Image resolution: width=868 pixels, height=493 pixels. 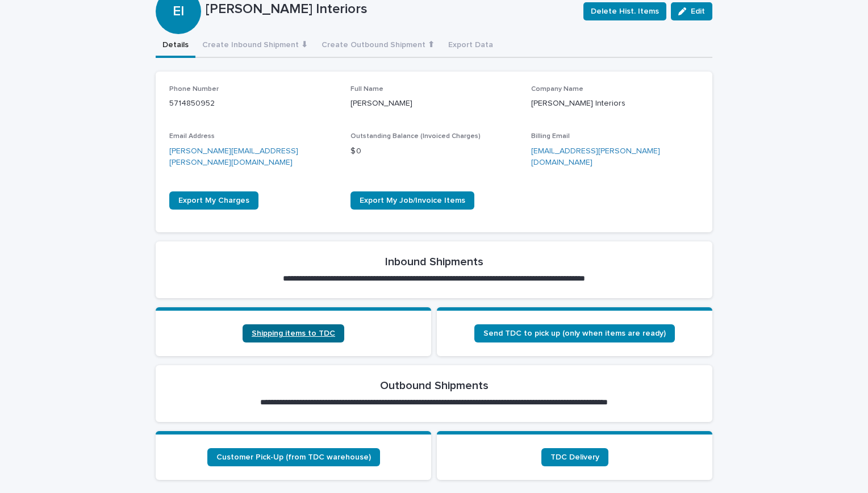 I want to click on button: Create Inbound Shipment ⬇, so click(x=255, y=46).